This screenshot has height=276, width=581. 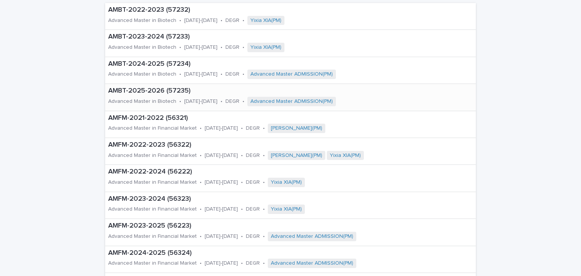 What do you see at coordinates (278, 145) in the screenshot?
I see `p: AMFM-2022-2023 (56322)` at bounding box center [278, 145].